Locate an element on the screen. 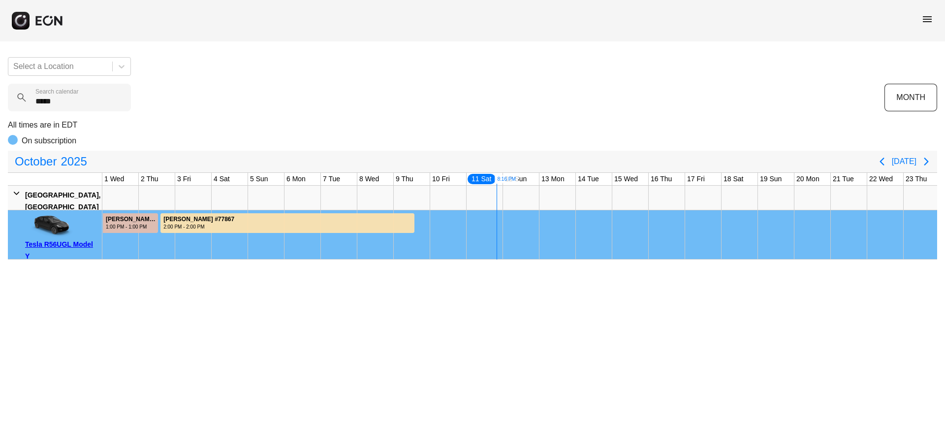  div: Rented for 7 days by Meli Marin Current status is billable is located at coordinates (287, 221).